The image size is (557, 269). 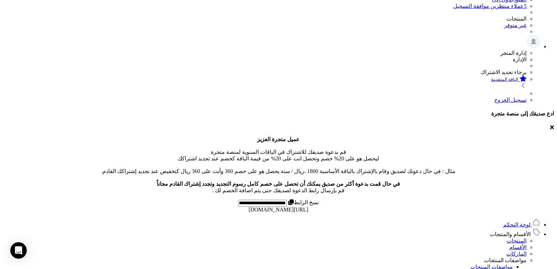 I want to click on a: 5عملاء منتظرين موافقة التسجيل, so click(x=490, y=6).